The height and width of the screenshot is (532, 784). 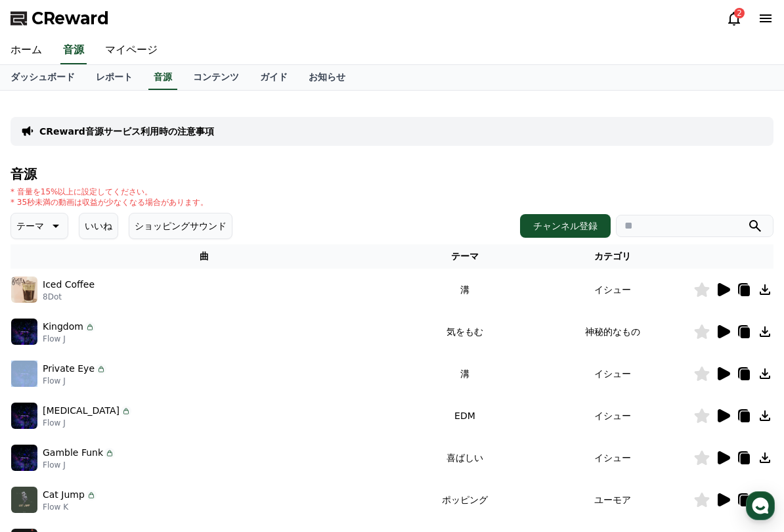 What do you see at coordinates (565, 226) in the screenshot?
I see `a: チャンネル登録` at bounding box center [565, 226].